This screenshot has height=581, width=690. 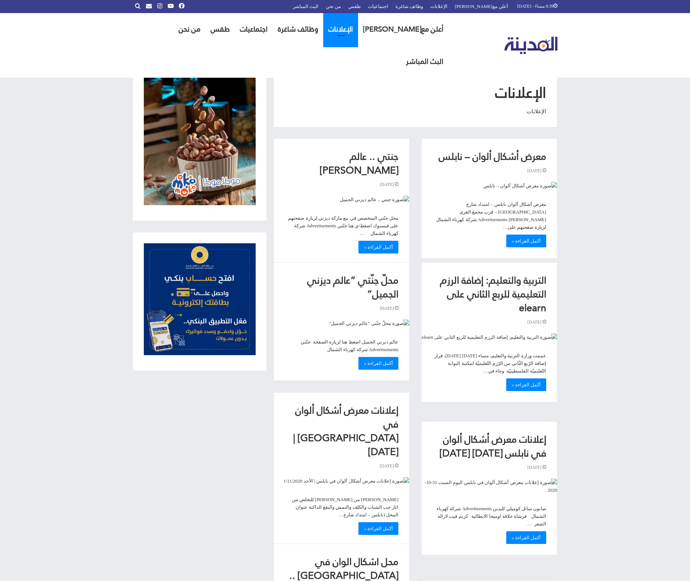 I want to click on a: طقس, so click(x=220, y=29).